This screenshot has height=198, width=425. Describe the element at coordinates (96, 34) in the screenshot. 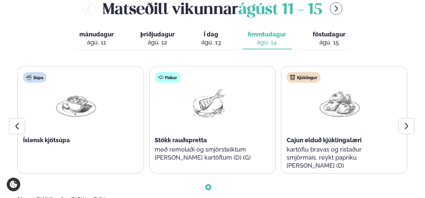

I see `span: mánudagur` at that location.